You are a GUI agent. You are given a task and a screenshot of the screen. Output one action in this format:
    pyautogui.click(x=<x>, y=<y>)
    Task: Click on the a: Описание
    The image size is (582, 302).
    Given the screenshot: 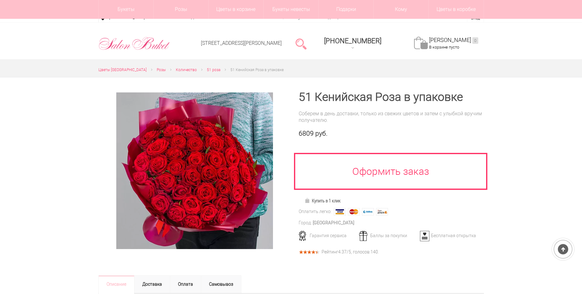 What is the action you would take?
    pyautogui.click(x=116, y=285)
    